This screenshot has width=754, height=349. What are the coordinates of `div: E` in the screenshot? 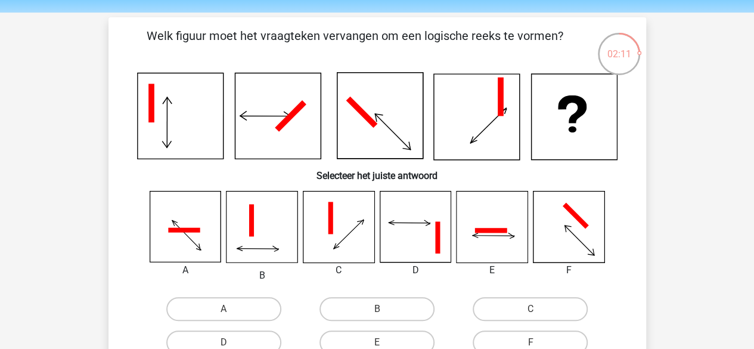 It's located at (492, 270).